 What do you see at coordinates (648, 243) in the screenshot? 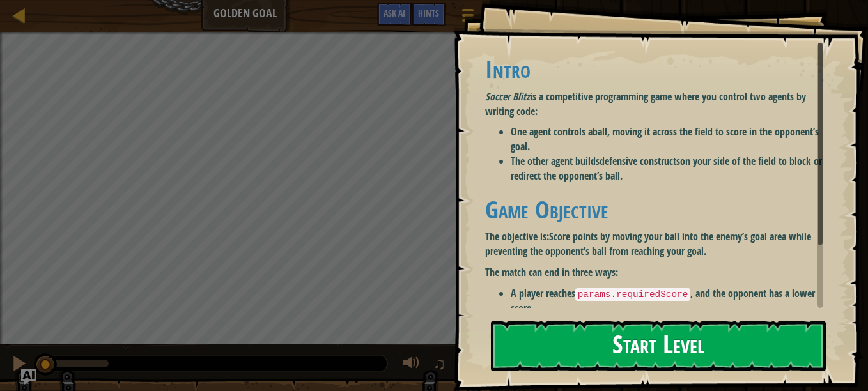
I see `strong: Score points by moving your ball into the enemy’s goal area while preventing the opponent’s ball ...` at bounding box center [648, 243].